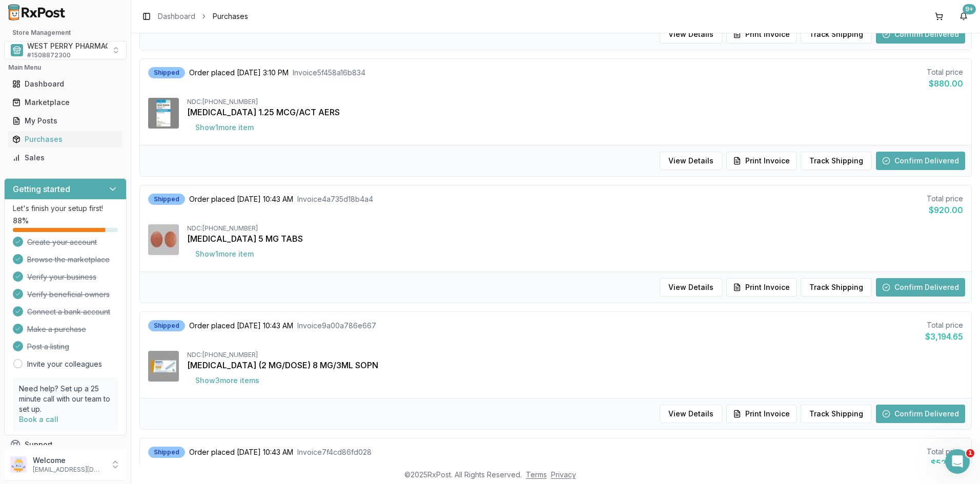 The height and width of the screenshot is (484, 980). I want to click on img: Spiriva Respimat 1.25 MCG/ACT AERS, so click(164, 113).